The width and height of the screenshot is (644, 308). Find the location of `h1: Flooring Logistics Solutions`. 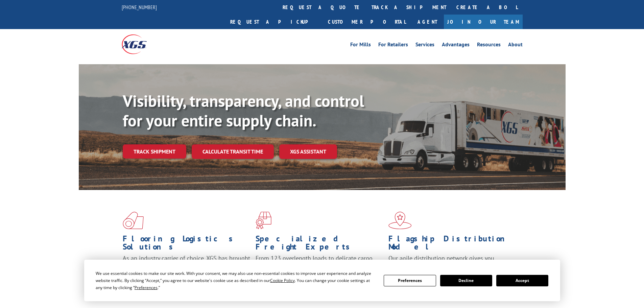

h1: Flooring Logistics Solutions is located at coordinates (187, 245).